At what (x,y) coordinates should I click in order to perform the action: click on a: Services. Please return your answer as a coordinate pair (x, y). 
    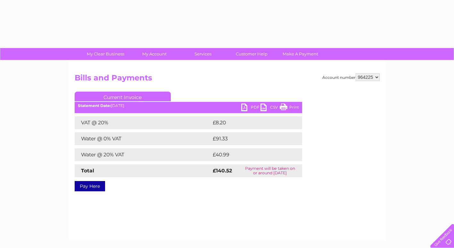
    Looking at the image, I should click on (203, 54).